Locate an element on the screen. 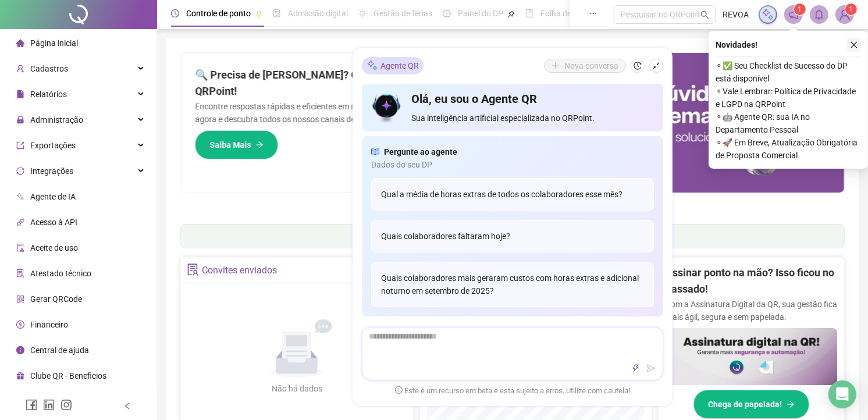  span: gift is located at coordinates (21, 375).